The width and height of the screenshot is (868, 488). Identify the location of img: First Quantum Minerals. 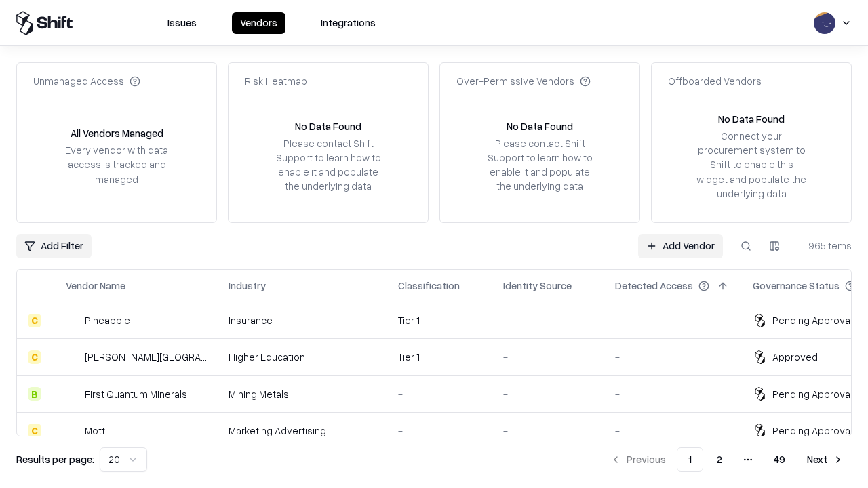
(73, 394).